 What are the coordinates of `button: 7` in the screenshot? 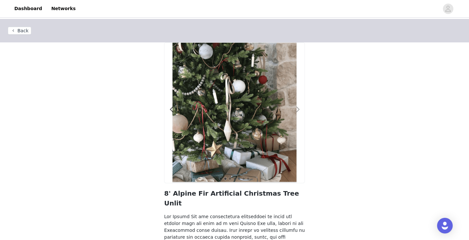 It's located at (248, 179).